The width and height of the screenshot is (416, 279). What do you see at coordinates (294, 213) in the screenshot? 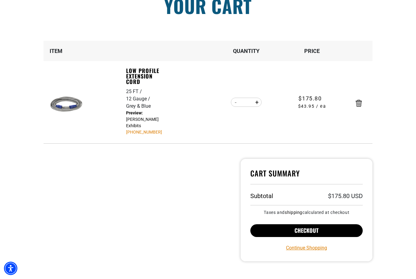
I see `a: shipping` at bounding box center [294, 213].